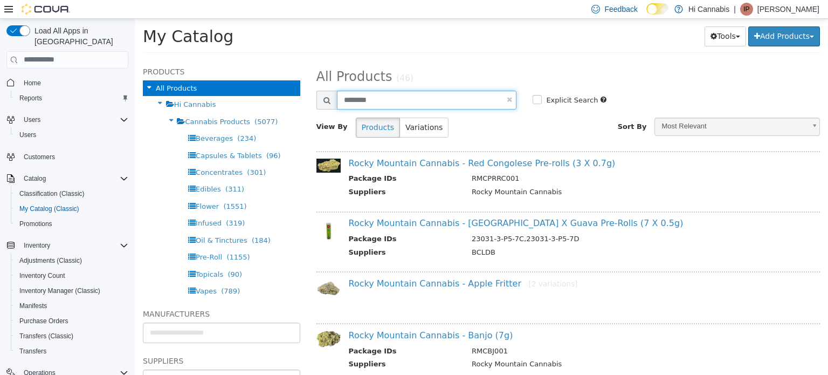 Image resolution: width=828 pixels, height=375 pixels. I want to click on span: (234), so click(112, 119).